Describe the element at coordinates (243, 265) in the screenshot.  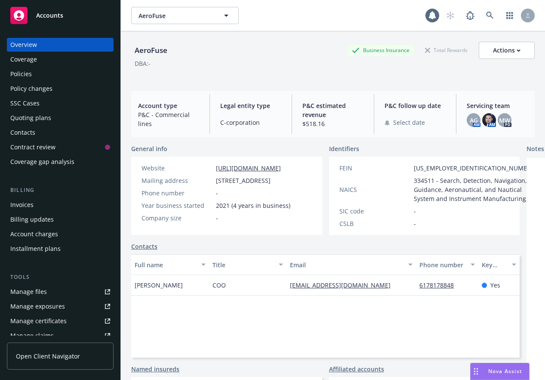
I see `div: Title` at that location.